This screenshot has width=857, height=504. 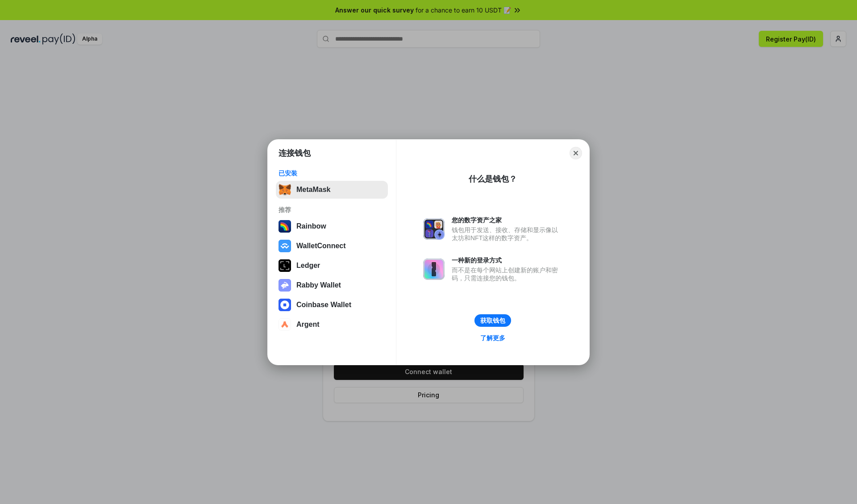 I want to click on img: svg+xml,%3Csvg%20xmlns%3D%22http%3A%2F%2Fwww.w3.org%2F2000%2Fsvg%22%20width%3D%2228%22%20height%3..., so click(x=284, y=265).